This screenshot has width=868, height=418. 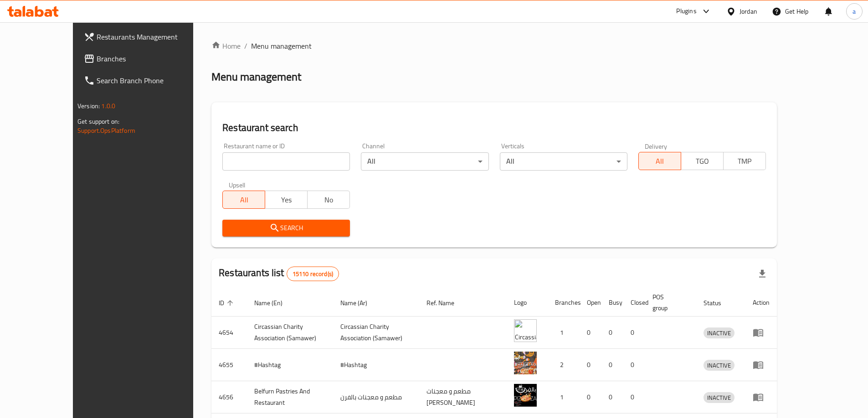 What do you see at coordinates (279, 273) in the screenshot?
I see `h2: Restaurants list` at bounding box center [279, 273].